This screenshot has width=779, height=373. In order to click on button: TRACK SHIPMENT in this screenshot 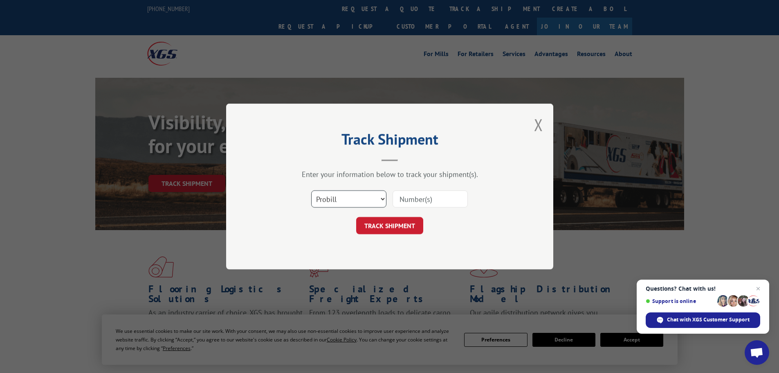, I will do `click(390, 225)`.